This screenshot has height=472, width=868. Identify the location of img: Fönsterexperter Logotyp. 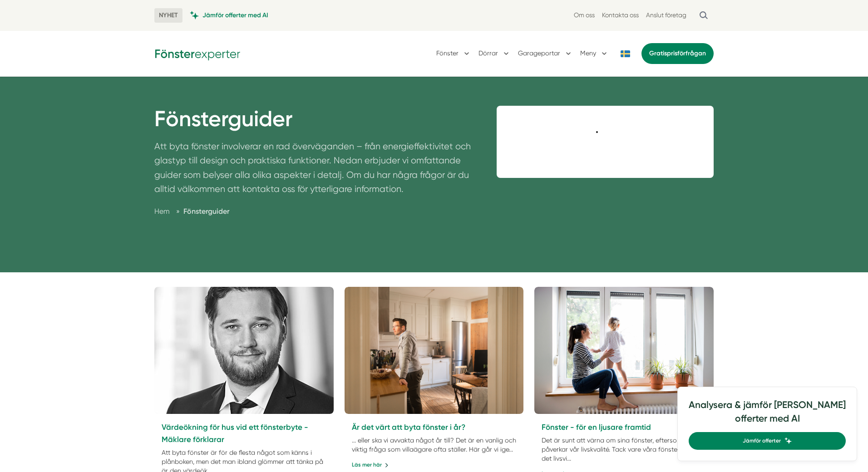
(198, 53).